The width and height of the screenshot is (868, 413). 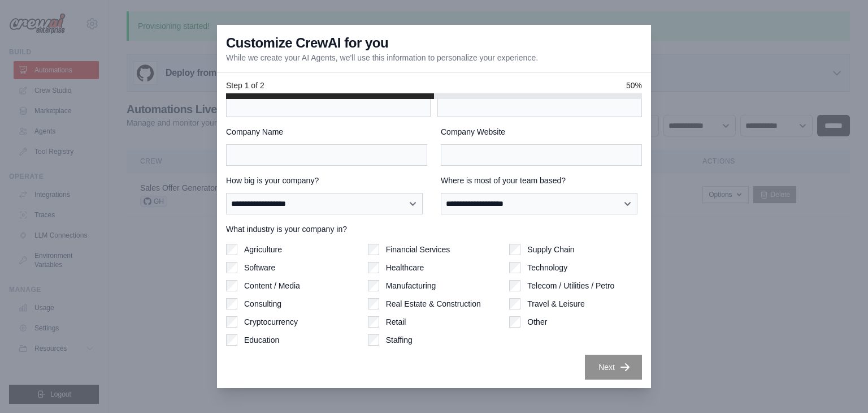 I want to click on label: Software, so click(x=259, y=267).